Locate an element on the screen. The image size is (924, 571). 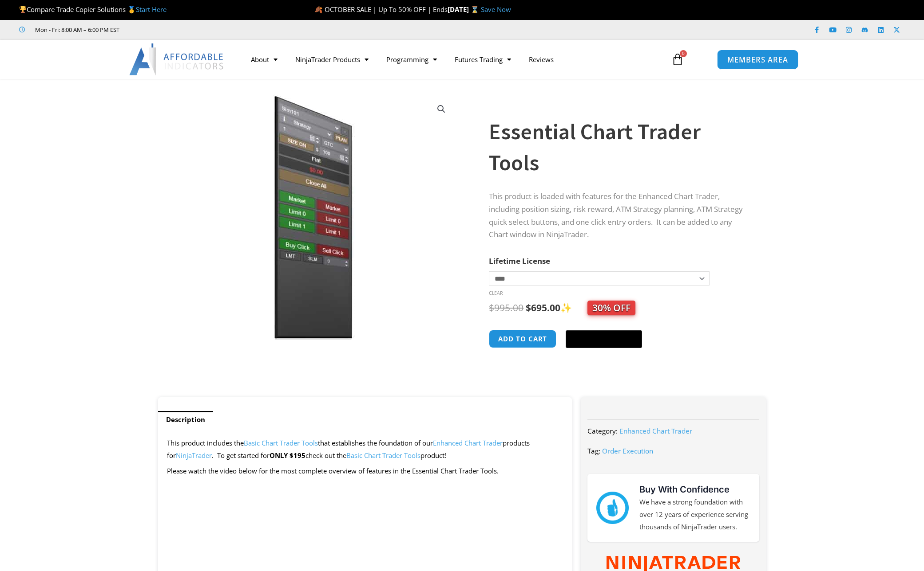
a: Save Now is located at coordinates (496, 10).